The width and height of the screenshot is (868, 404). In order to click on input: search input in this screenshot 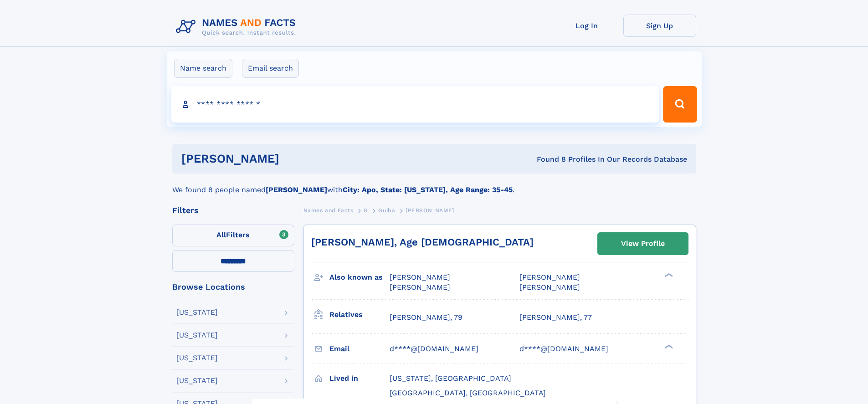, I will do `click(415, 104)`.